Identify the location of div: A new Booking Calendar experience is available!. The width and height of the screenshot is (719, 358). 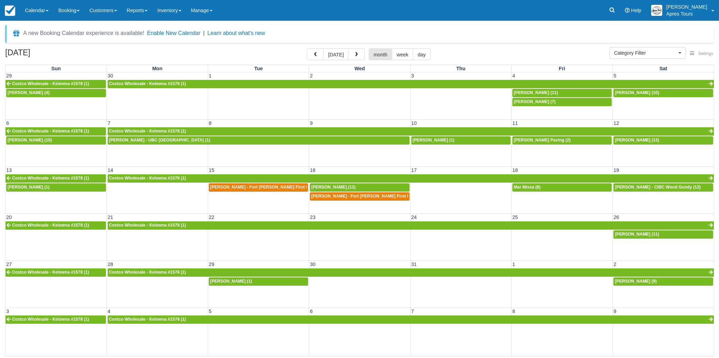
(84, 33).